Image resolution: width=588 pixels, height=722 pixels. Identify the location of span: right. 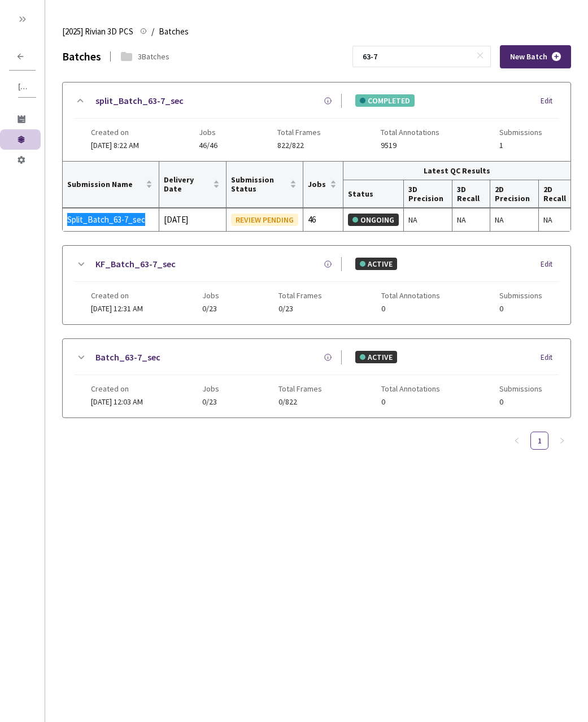
(562, 441).